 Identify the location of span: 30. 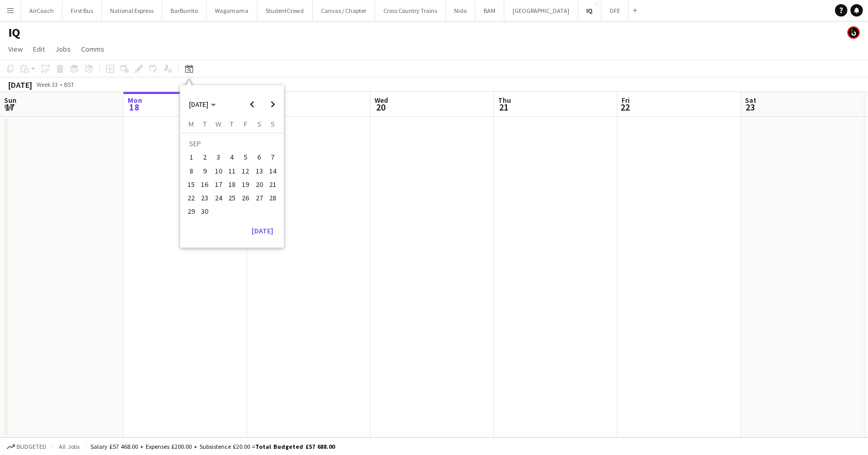
(205, 212).